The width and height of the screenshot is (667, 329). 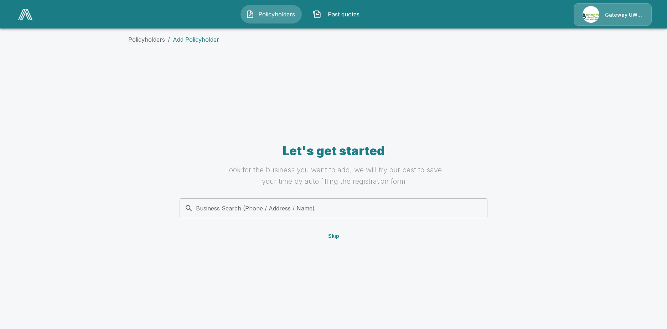 I want to click on img: Past quotes Icon, so click(x=317, y=14).